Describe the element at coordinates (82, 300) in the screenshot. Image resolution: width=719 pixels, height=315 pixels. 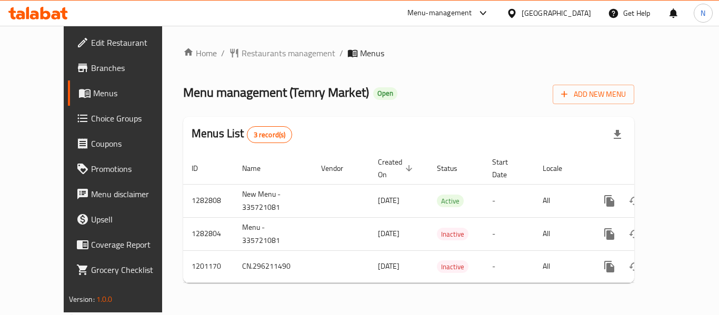
I see `span: Version:` at that location.